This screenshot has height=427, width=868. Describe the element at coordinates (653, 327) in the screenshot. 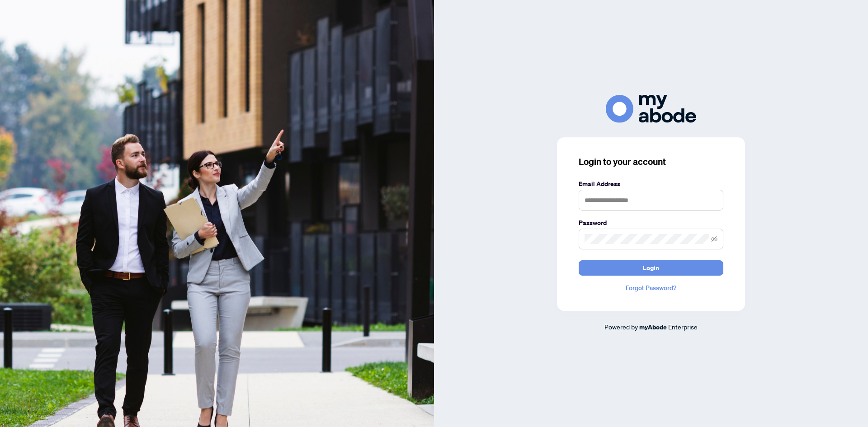

I see `a: myAbode` at that location.